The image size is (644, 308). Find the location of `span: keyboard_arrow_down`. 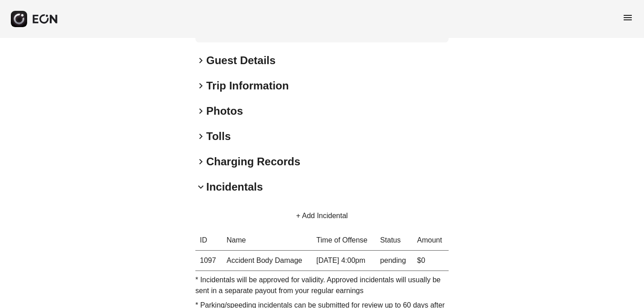

span: keyboard_arrow_down is located at coordinates (201, 187).